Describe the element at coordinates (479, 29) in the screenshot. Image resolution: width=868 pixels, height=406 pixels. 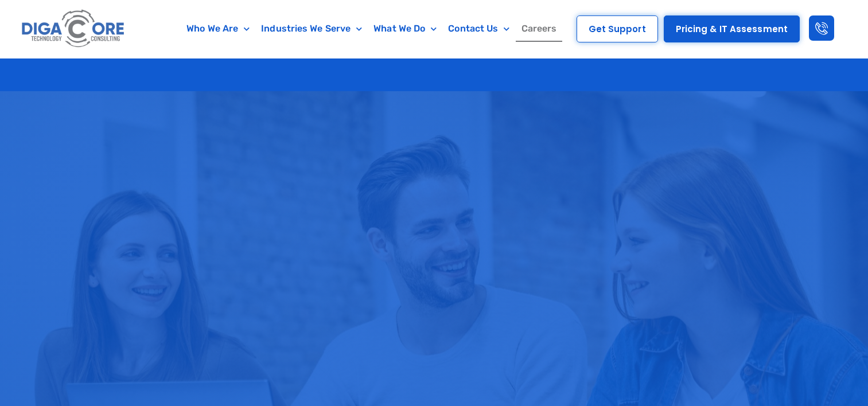
I see `a: Contact Us` at that location.